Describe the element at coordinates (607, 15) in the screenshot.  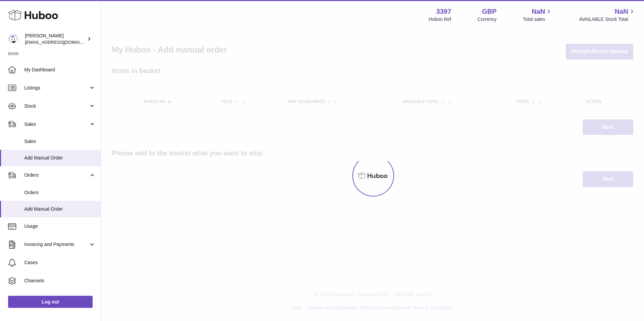
I see `a: NaN AVAILABLE Stock Total` at that location.